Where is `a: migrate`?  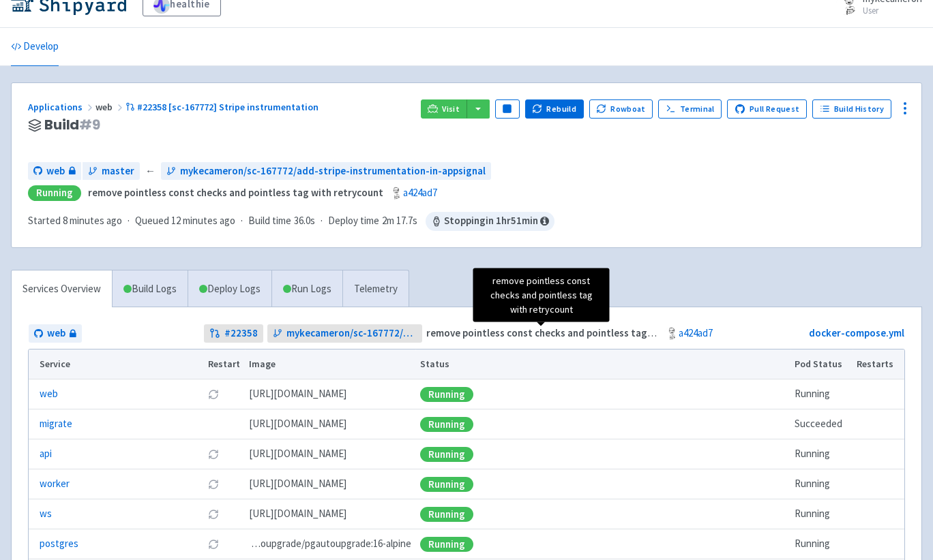
a: migrate is located at coordinates (56, 424).